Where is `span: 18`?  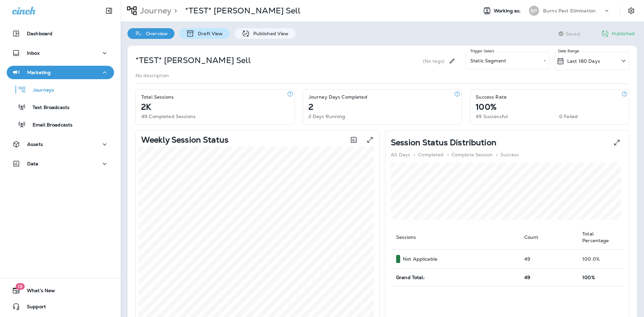 span: 18 is located at coordinates (20, 286).